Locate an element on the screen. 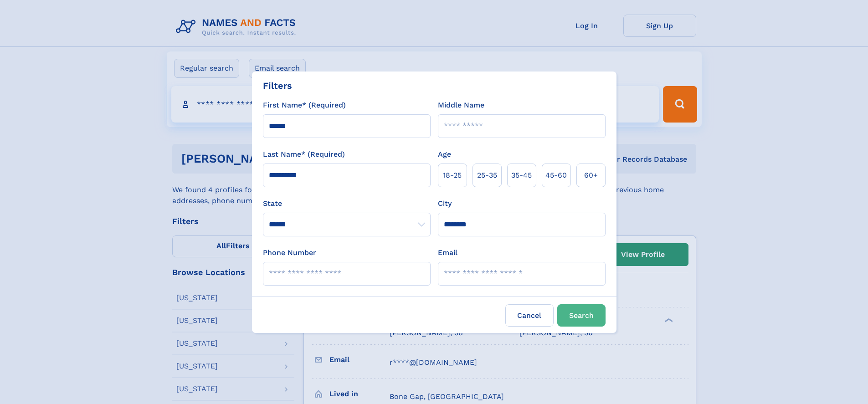 The height and width of the screenshot is (404, 868). label: Last Name* (Required) is located at coordinates (304, 154).